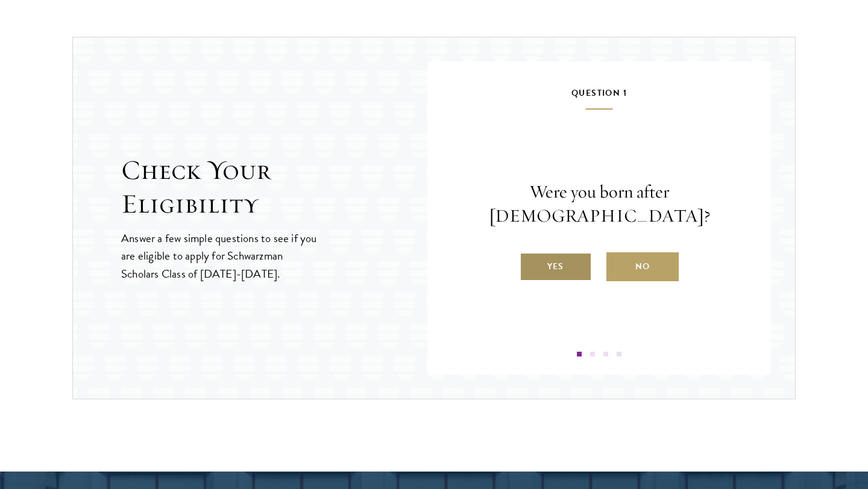 The height and width of the screenshot is (489, 868). What do you see at coordinates (555, 267) in the screenshot?
I see `label: Yes` at bounding box center [555, 267].